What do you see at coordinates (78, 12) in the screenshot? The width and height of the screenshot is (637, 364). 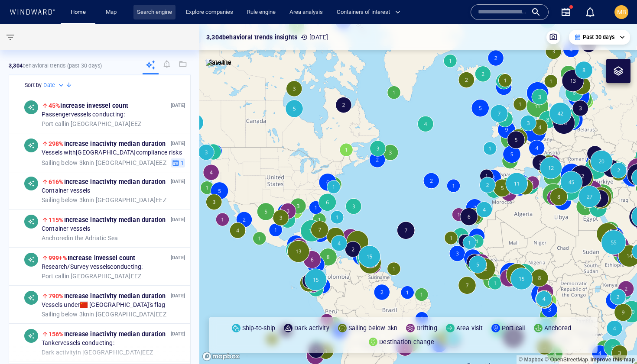 I see `button: Home` at bounding box center [78, 12].